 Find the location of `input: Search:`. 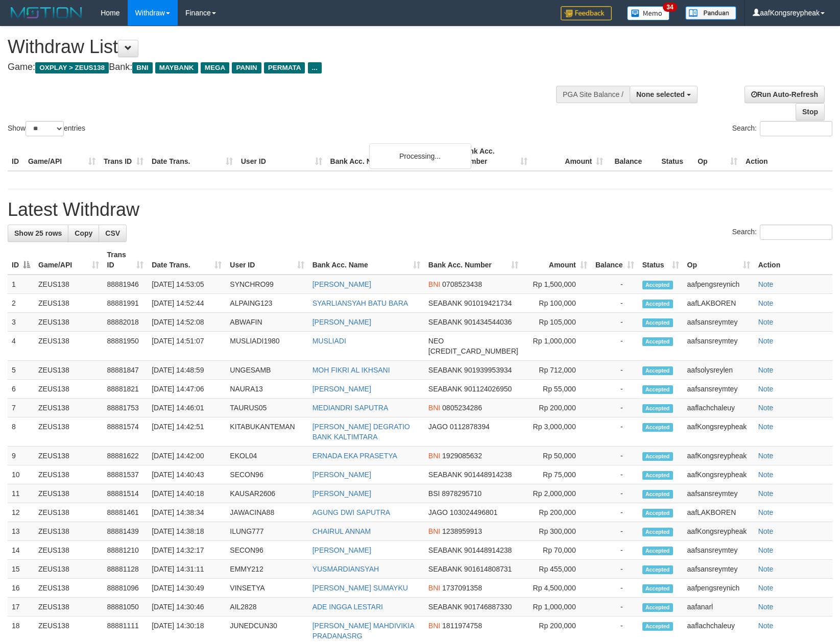

input: Search: is located at coordinates (796, 233).